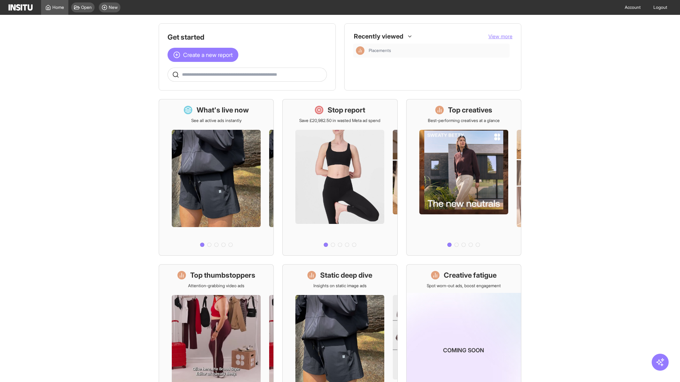 Image resolution: width=680 pixels, height=382 pixels. Describe the element at coordinates (216, 121) in the screenshot. I see `p: See all active ads instantly` at that location.